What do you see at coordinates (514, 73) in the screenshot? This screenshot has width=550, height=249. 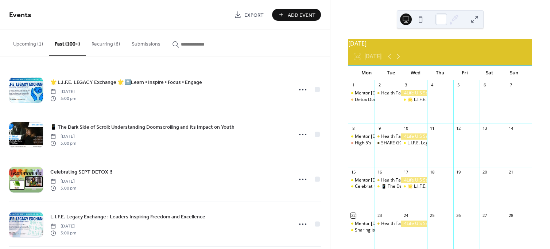 I see `div: Sun` at bounding box center [514, 73].